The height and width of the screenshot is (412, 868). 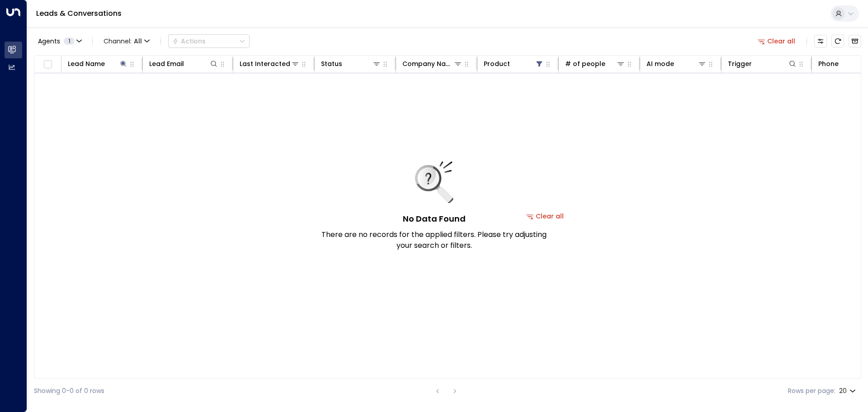 What do you see at coordinates (434, 240) in the screenshot?
I see `p: There are no records for the applied filters. Please try adjusting your search or filters.` at bounding box center [434, 240].